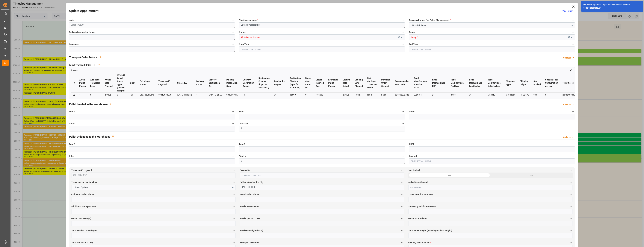 The height and width of the screenshot is (247, 644). What do you see at coordinates (372, 83) in the screenshot?
I see `th: Main Carriage Transport Mode` at bounding box center [372, 83].